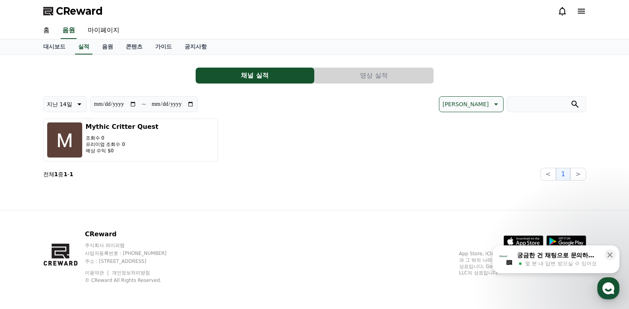 The image size is (629, 309). Describe the element at coordinates (104, 31) in the screenshot. I see `a: 마이페이지` at that location.